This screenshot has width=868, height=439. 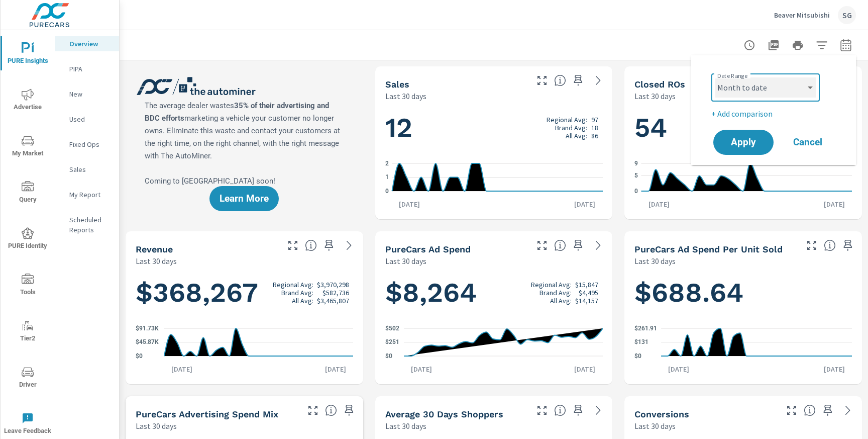 What do you see at coordinates (595, 128) in the screenshot?
I see `p: 18` at bounding box center [595, 128].